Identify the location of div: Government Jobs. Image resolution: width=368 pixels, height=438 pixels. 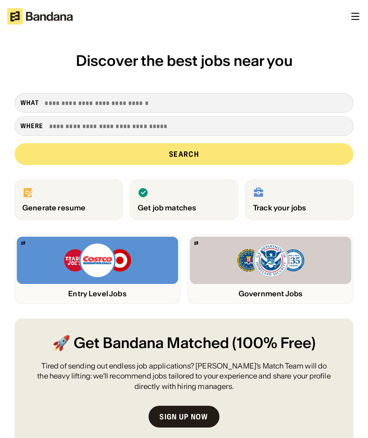
(271, 294).